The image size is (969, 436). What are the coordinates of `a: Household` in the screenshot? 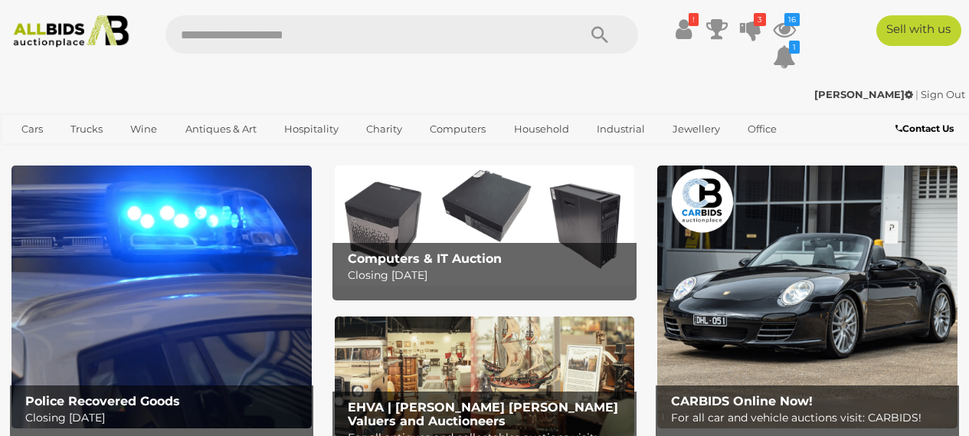 It's located at (541, 129).